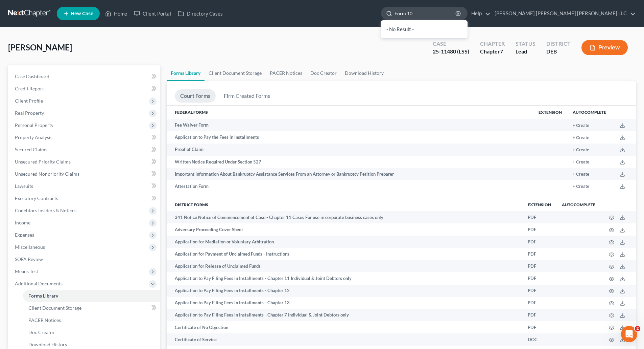 The width and height of the screenshot is (644, 349). I want to click on span: Unsecured Nonpriority Claims, so click(47, 173).